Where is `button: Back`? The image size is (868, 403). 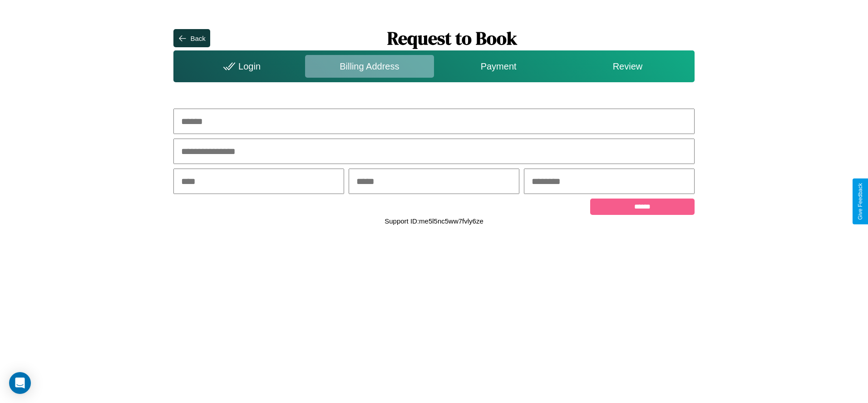
button: Back is located at coordinates (192, 38).